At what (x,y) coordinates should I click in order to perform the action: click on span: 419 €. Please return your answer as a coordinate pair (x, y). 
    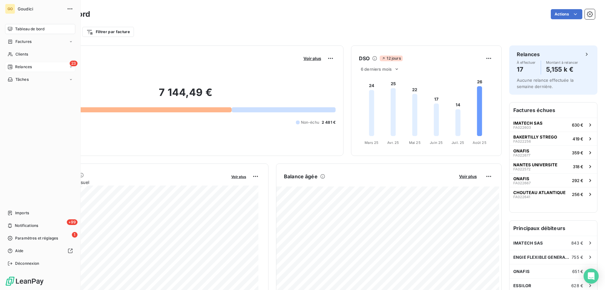
    Looking at the image, I should click on (578, 139).